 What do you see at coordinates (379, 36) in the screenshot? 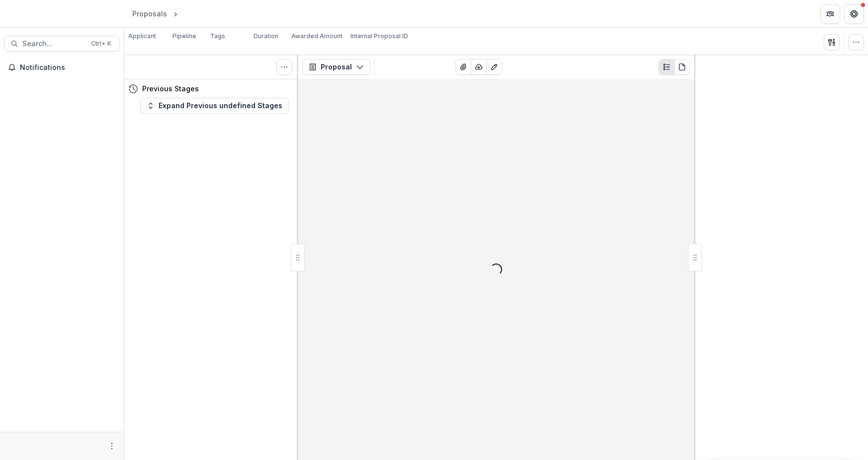
I see `p: Internal Proposal ID` at bounding box center [379, 36].